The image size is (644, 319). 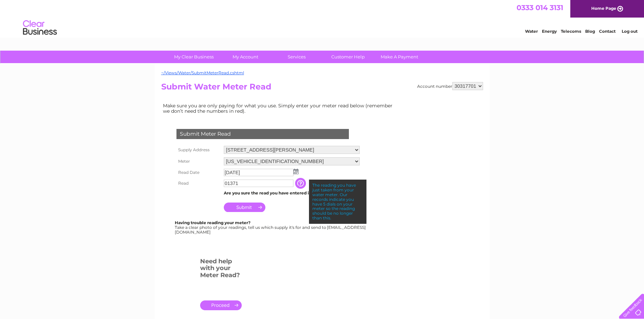 What do you see at coordinates (198, 150) in the screenshot?
I see `th: Supply Address` at bounding box center [198, 150].